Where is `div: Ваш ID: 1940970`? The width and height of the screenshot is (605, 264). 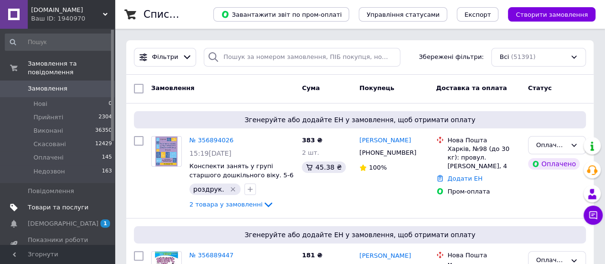
div: Ваш ID: 1940970 is located at coordinates (73, 19).